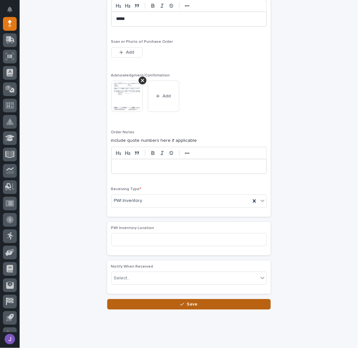  What do you see at coordinates (122, 278) in the screenshot?
I see `div: Select...` at bounding box center [122, 278].